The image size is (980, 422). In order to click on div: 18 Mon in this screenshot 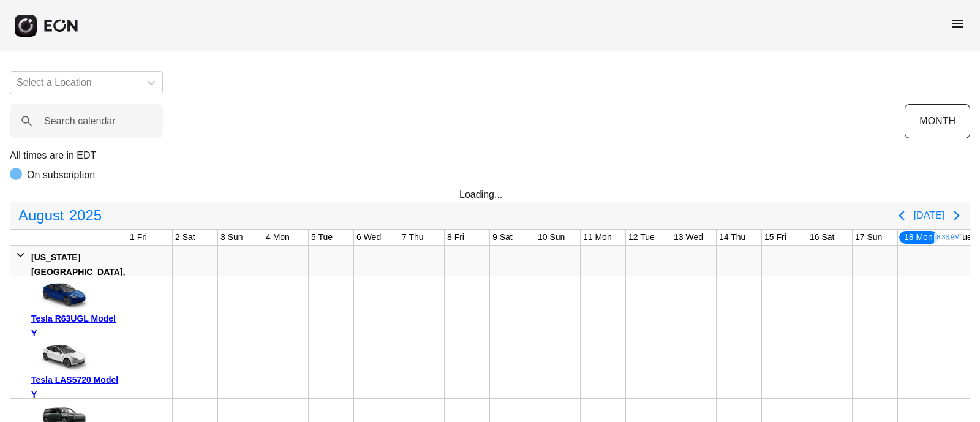, I will do `click(918, 237)`.